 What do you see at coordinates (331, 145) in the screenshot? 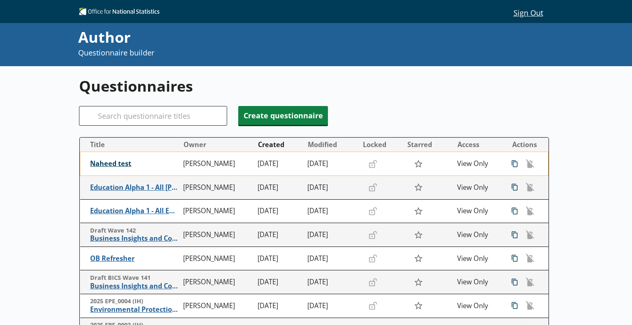
I see `button: Modified` at bounding box center [331, 145].